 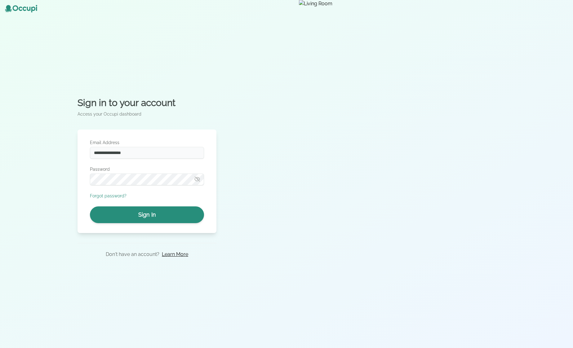 I want to click on p: Access your Occupi dashboard, so click(x=147, y=114).